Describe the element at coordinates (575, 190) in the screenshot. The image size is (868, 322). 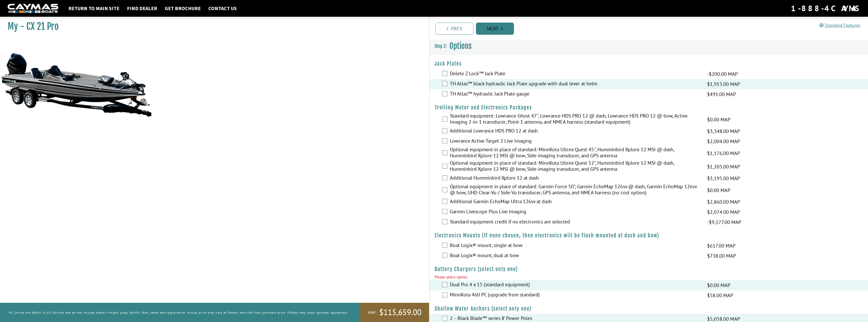
I see `label: Optional equipment in place of standard: Garmin Force 50", Garmin EchoMap 126sv @ dash, Garmin Ec...` at that location.